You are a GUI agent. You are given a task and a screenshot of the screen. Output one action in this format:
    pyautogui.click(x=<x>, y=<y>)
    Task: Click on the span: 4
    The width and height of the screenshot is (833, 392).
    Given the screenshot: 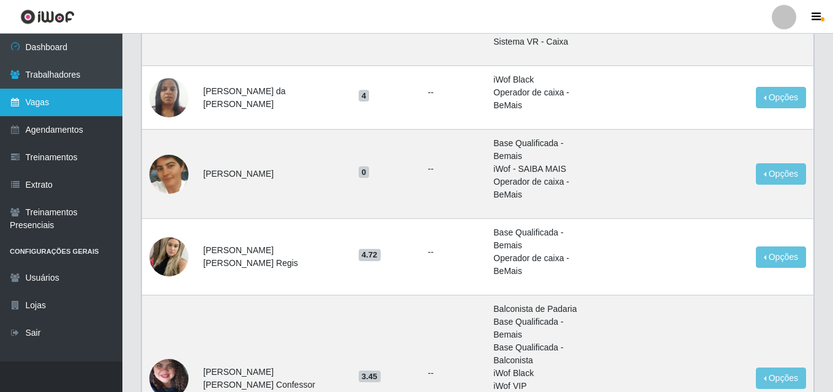 What is the action you would take?
    pyautogui.click(x=364, y=96)
    